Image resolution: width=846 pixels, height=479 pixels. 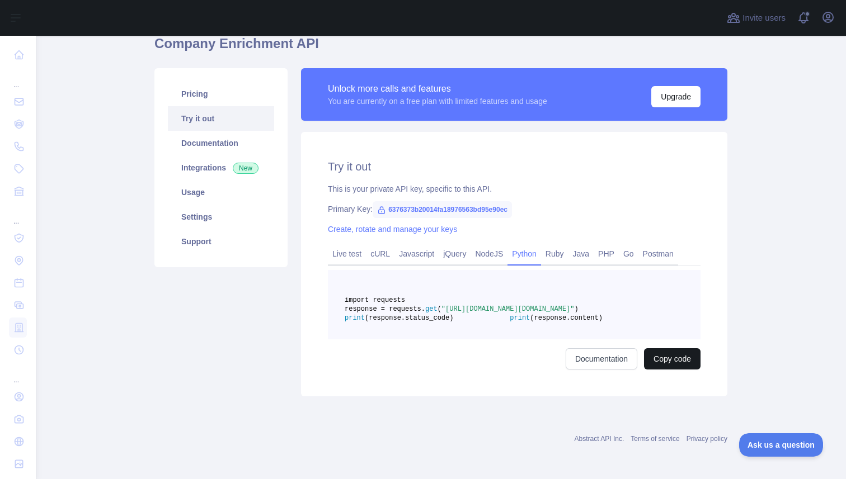 I want to click on button: Invite users, so click(x=755, y=18).